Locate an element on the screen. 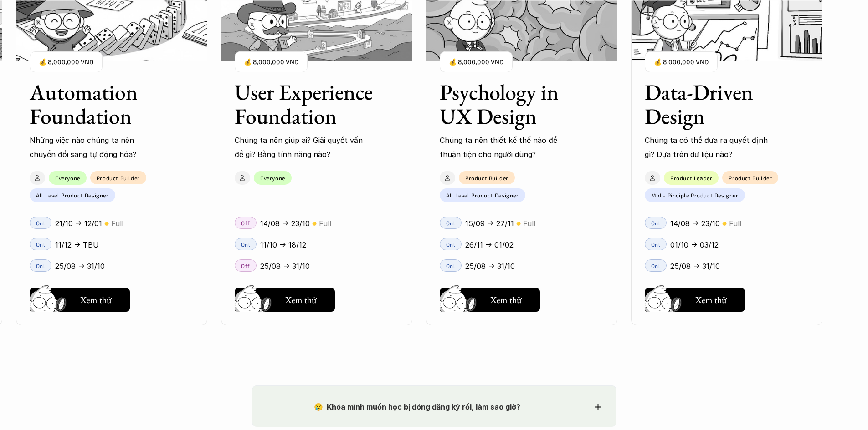 The image size is (868, 430). p: Mid - Pinciple Product Designer is located at coordinates (695, 195).